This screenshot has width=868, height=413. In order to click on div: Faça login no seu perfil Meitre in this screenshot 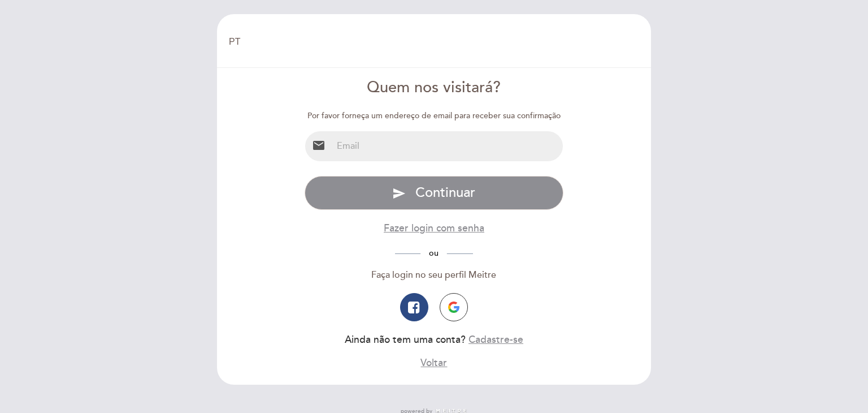, I will do `click(434, 275)`.